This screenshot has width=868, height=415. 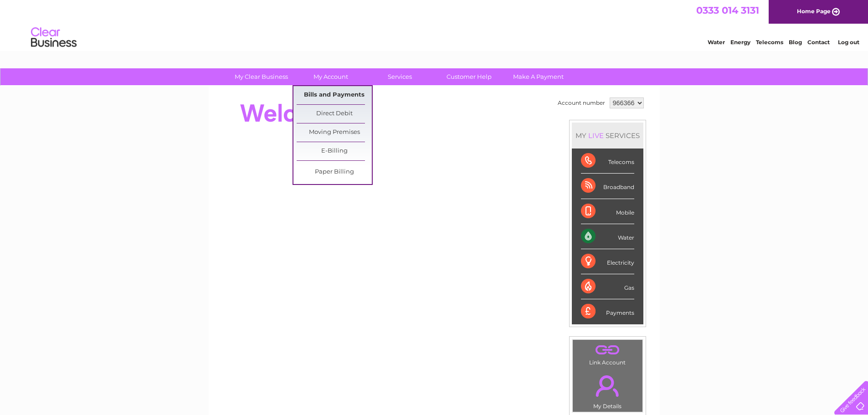 What do you see at coordinates (581, 103) in the screenshot?
I see `td: Account number` at bounding box center [581, 103].